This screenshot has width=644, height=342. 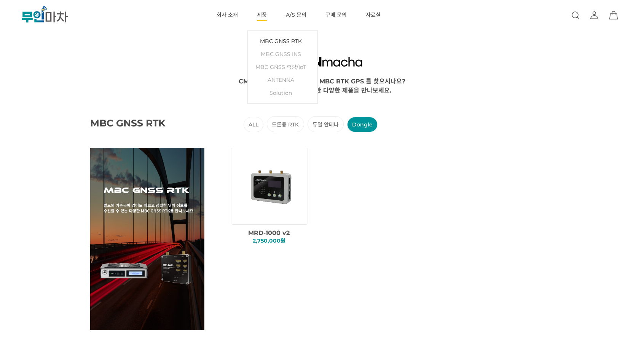 I want to click on a: Solution, so click(x=282, y=93).